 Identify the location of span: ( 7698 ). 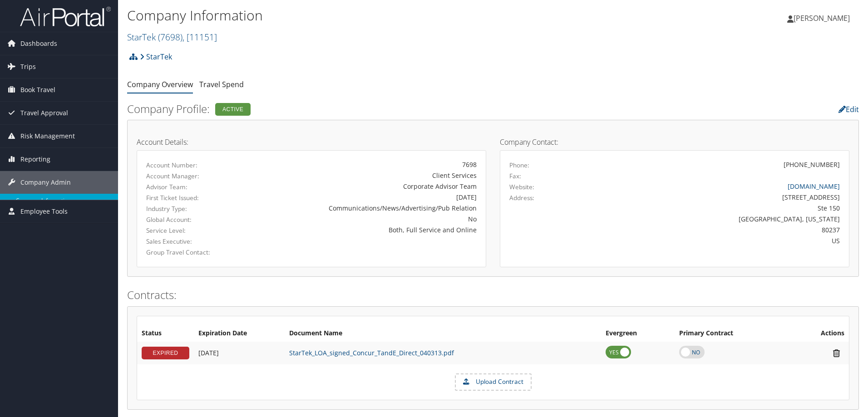
(170, 37).